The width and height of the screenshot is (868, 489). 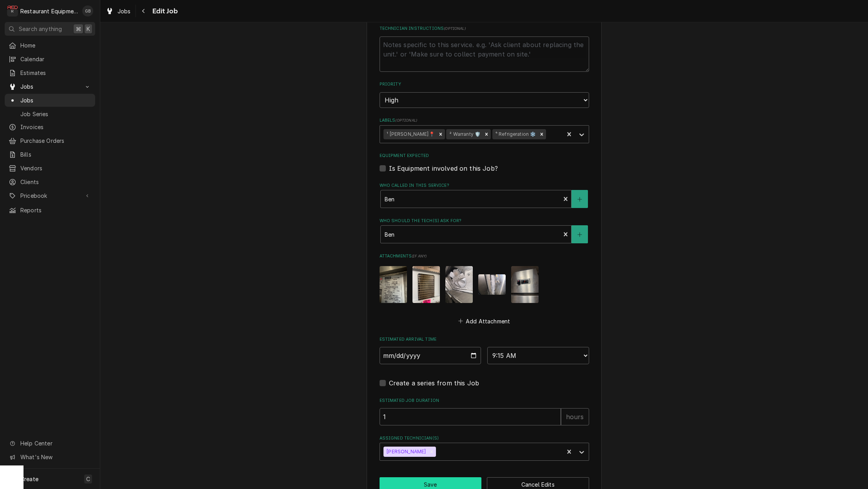 I want to click on span: K, so click(x=88, y=29).